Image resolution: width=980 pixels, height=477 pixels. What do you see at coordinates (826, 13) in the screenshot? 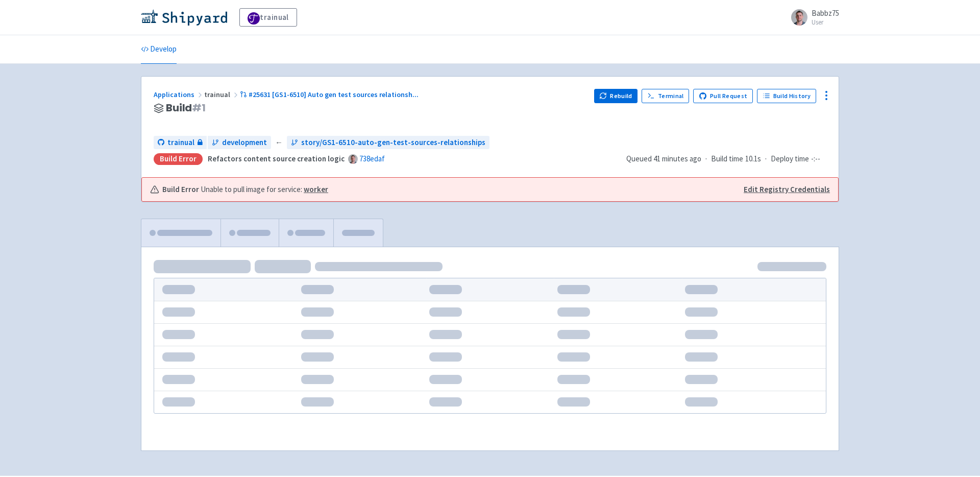
I see `span: Babbz75` at bounding box center [826, 13].